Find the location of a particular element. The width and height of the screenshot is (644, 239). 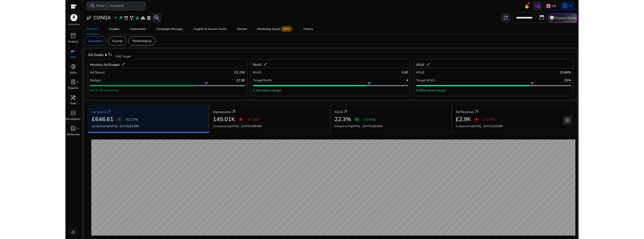

span: donut_small is located at coordinates (73, 67).